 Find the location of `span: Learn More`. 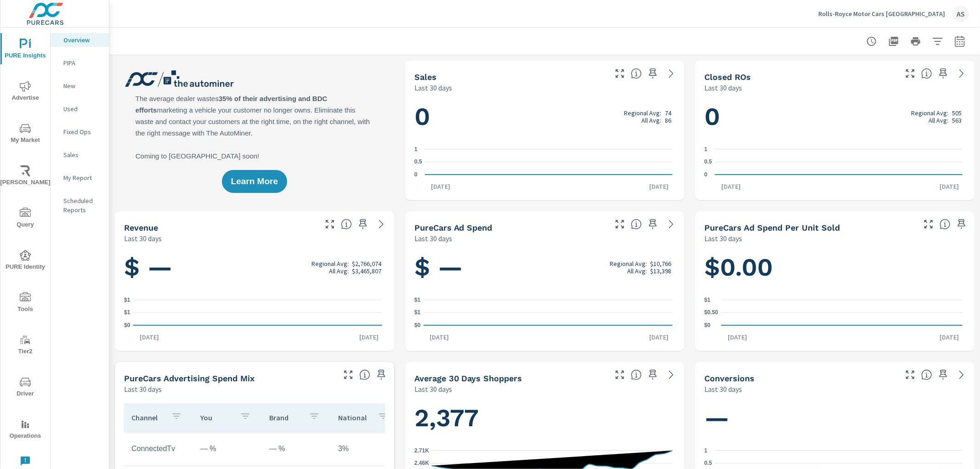

span: Learn More is located at coordinates (254, 181).